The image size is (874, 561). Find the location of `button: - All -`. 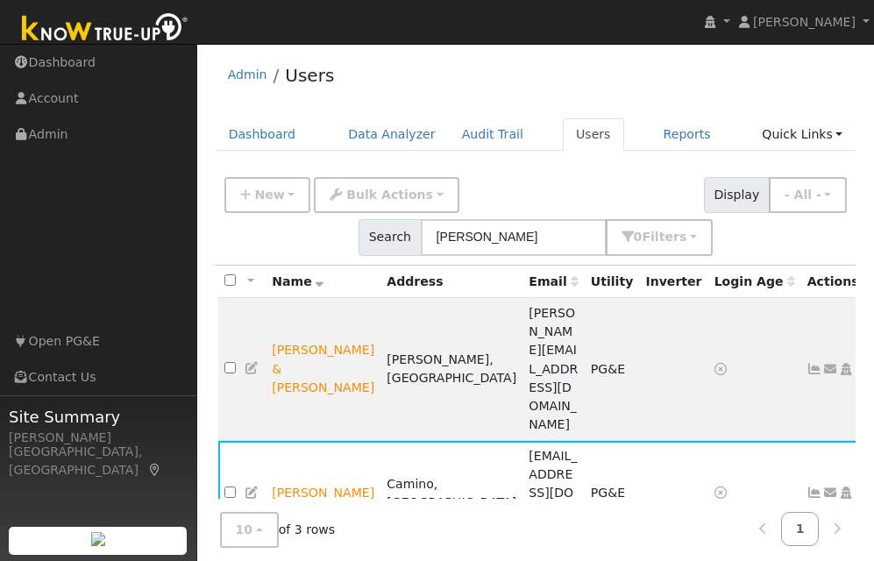

button: - All - is located at coordinates (808, 195).